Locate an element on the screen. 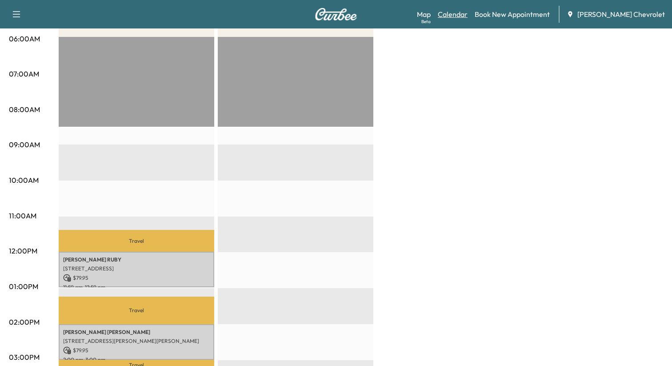 The image size is (672, 366). img: Curbee Logo is located at coordinates (336, 14).